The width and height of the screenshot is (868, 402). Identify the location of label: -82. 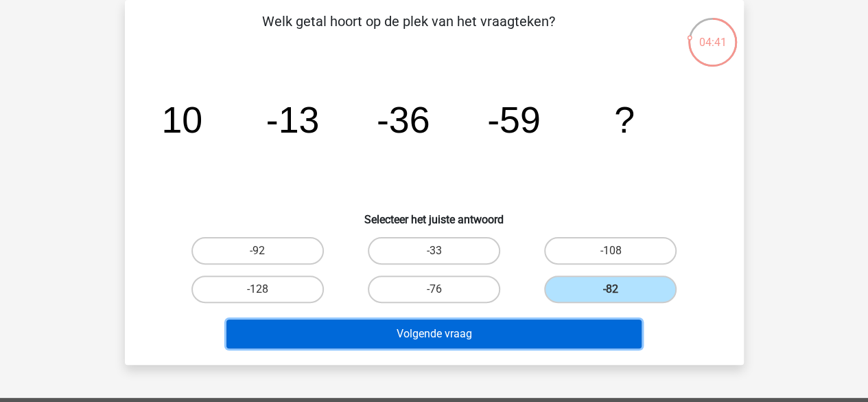
(610, 289).